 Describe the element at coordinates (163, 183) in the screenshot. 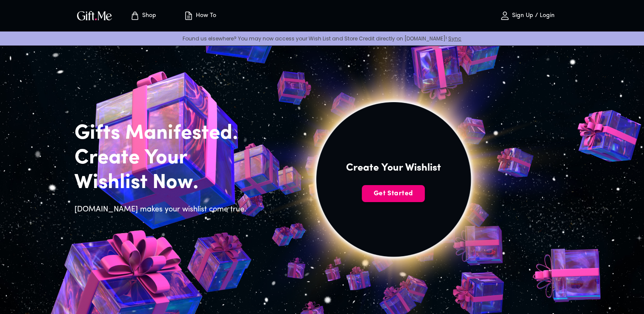

I see `h2: Wishlist Now.` at that location.